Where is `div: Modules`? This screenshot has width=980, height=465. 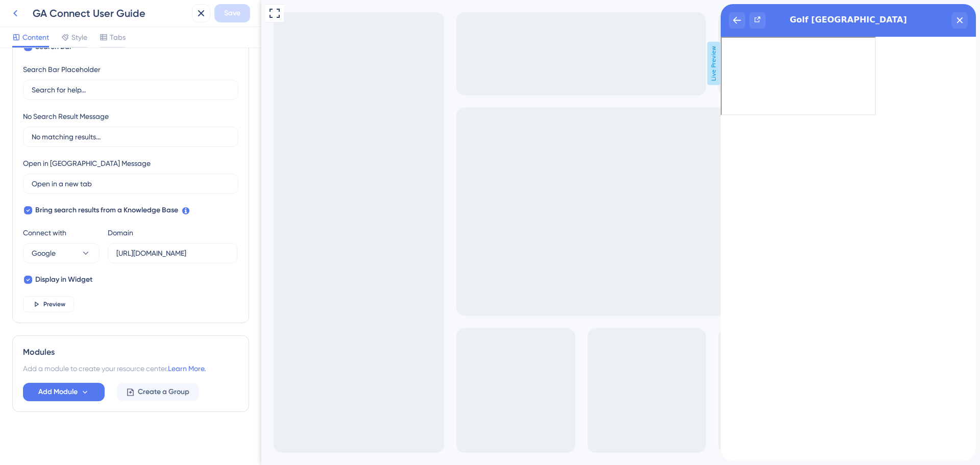
div: Modules is located at coordinates (131, 352).